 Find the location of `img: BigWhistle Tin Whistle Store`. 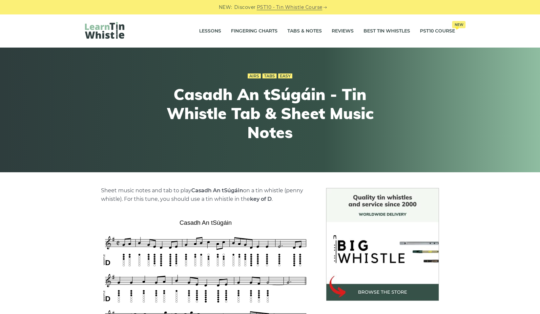

img: BigWhistle Tin Whistle Store is located at coordinates (382, 244).